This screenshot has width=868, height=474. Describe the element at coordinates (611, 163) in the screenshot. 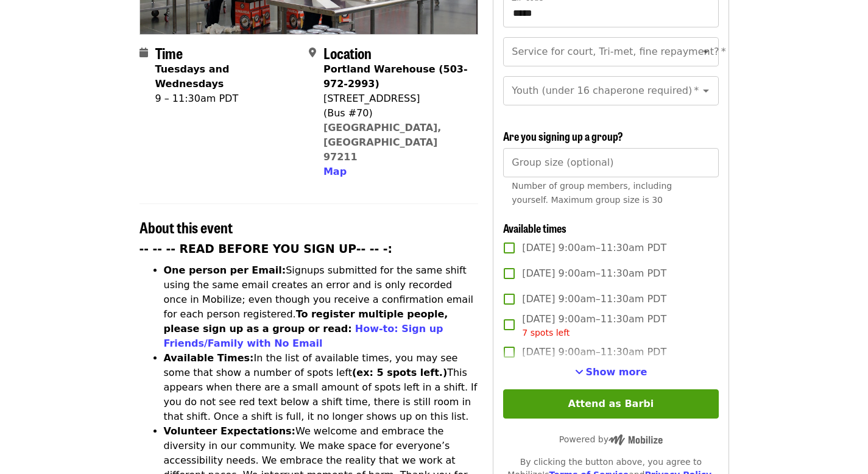

I see `input: [object Object]` at that location.